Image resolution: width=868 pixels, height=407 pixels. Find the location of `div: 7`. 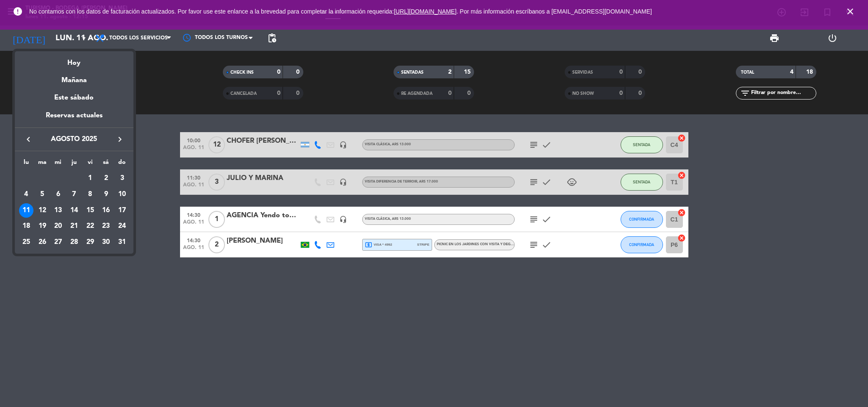

div: 7 is located at coordinates (74, 195).